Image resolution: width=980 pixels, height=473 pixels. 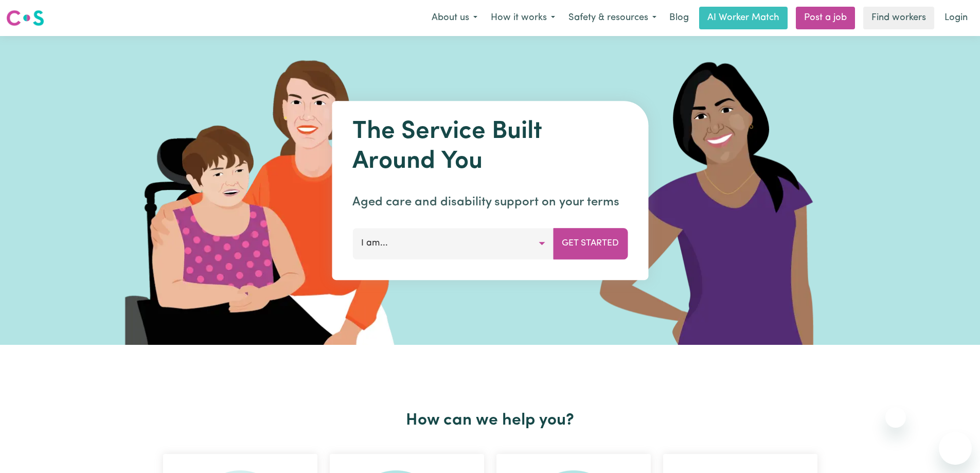 What do you see at coordinates (454, 18) in the screenshot?
I see `button: About us` at bounding box center [454, 18].